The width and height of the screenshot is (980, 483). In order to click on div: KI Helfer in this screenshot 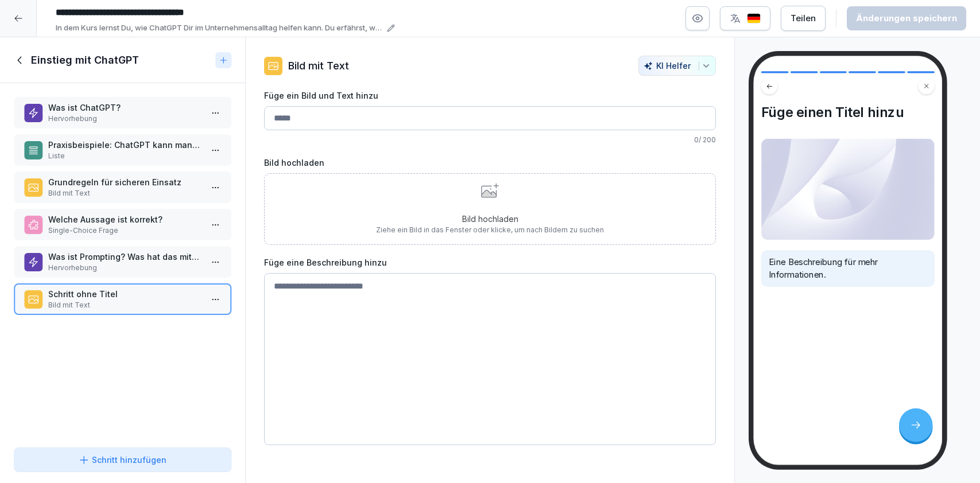, I will do `click(677, 66)`.